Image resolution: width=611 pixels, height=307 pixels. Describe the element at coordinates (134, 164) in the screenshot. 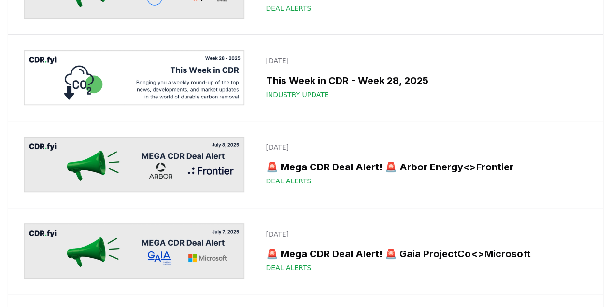

I see `img: 🚨 Mega CDR Deal Alert! 🚨 Arbor Energy<>Frontier blog post image` at that location.